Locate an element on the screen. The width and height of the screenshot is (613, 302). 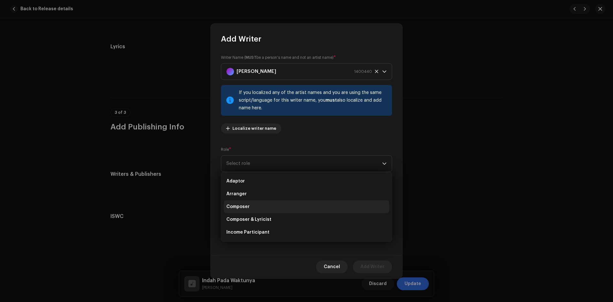
span: Select role is located at coordinates (304, 163).